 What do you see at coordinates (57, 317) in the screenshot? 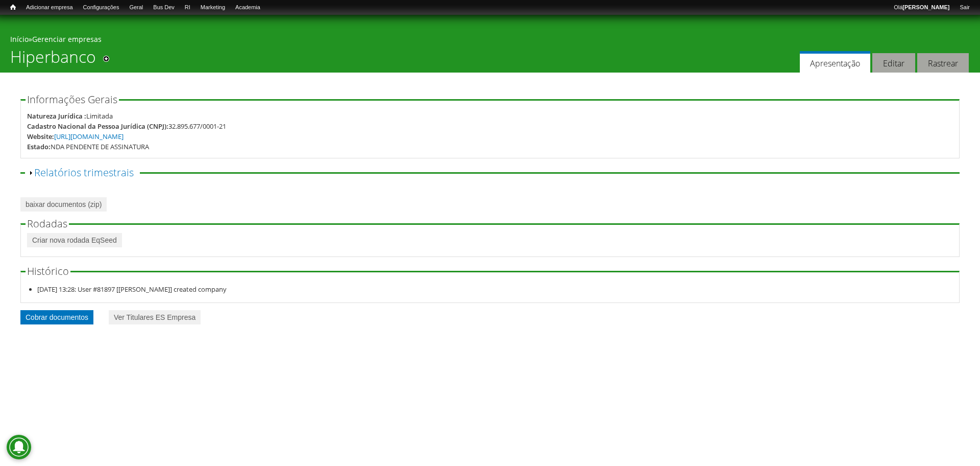
I see `a: Cobrar documentos` at bounding box center [57, 317].